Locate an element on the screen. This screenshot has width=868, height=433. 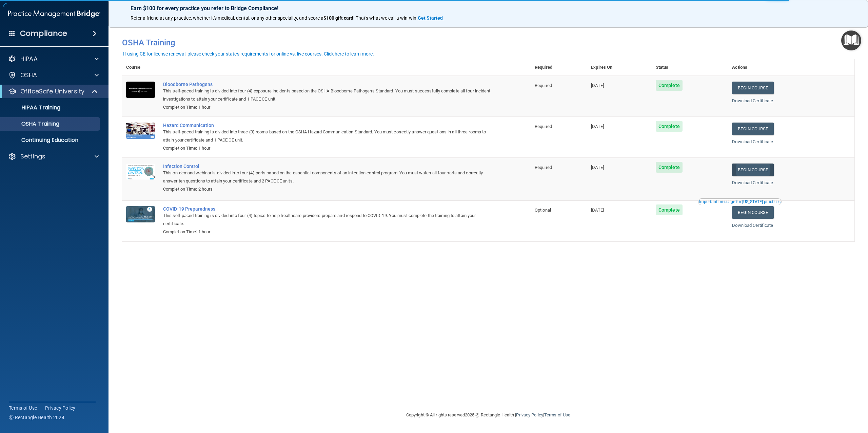
p: Earn $100 for every practice you refer to Bridge Compliance! is located at coordinates (488, 8).